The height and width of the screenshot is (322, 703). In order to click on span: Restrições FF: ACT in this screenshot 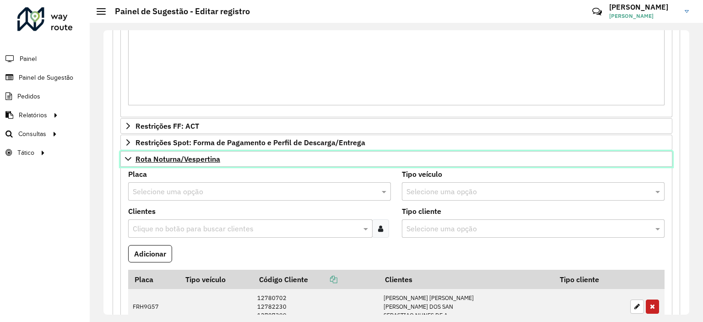, I will do `click(167, 126)`.